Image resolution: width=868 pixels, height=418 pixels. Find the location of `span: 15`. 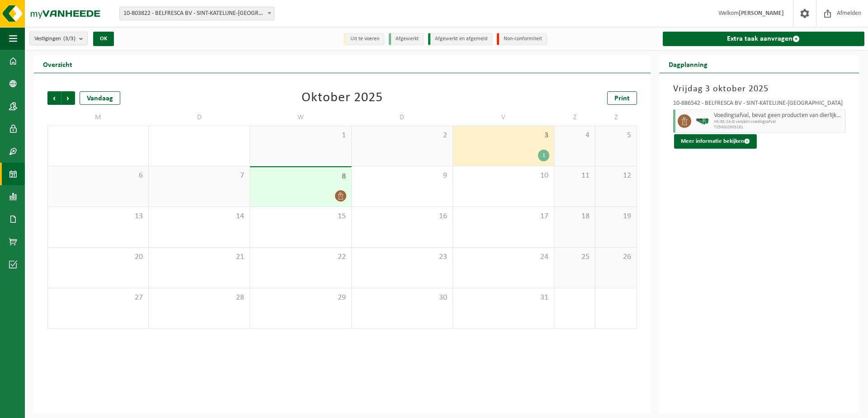

span: 15 is located at coordinates (300, 216).